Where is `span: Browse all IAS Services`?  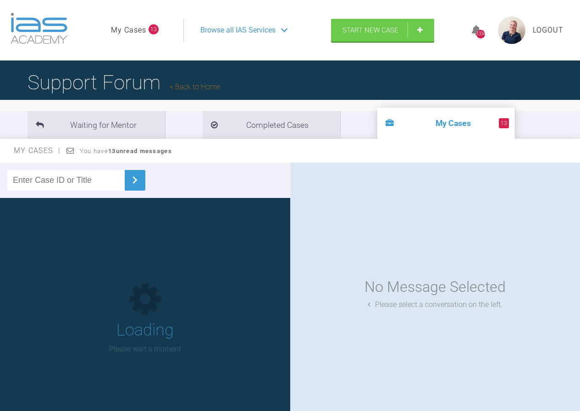
span: Browse all IAS Services is located at coordinates (238, 30).